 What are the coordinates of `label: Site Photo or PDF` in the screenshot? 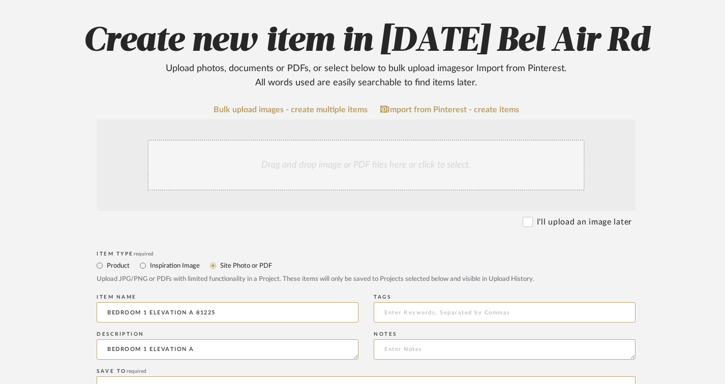 It's located at (246, 266).